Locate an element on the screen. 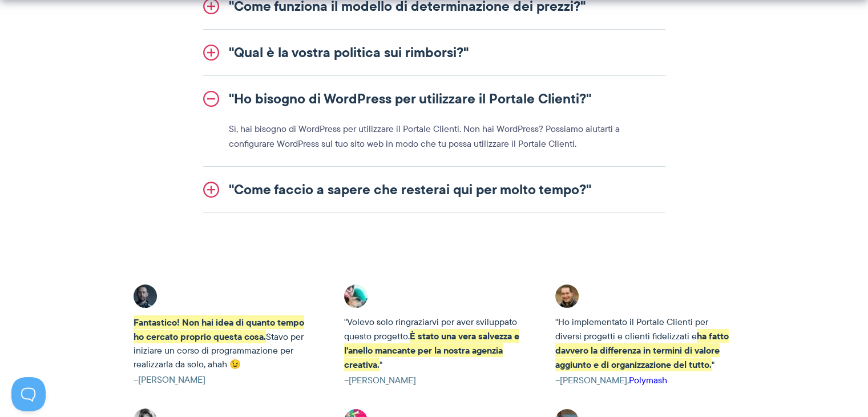 The image size is (868, 417). font: "Volevo solo ringraziarvi per aver sviluppato questo progetto. is located at coordinates (430, 329).